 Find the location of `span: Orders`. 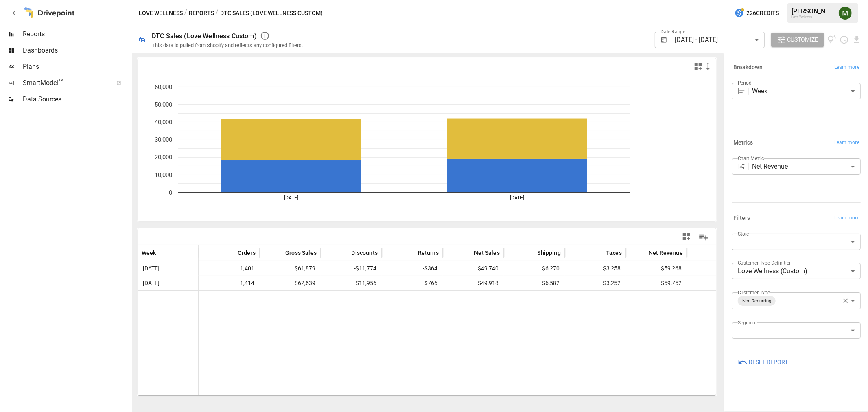

span: Orders is located at coordinates (247, 253).